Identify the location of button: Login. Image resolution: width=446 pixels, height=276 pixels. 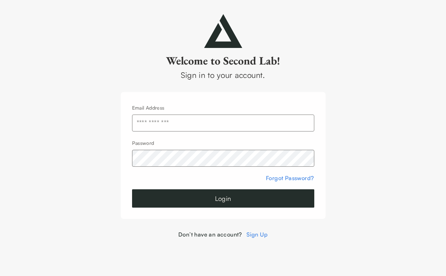
(223, 199).